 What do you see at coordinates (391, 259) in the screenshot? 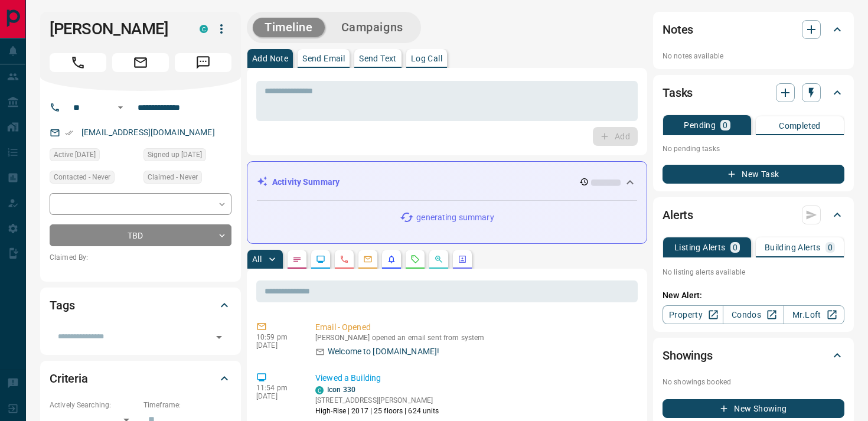
I see `svg: Listing Alerts` at bounding box center [391, 259].